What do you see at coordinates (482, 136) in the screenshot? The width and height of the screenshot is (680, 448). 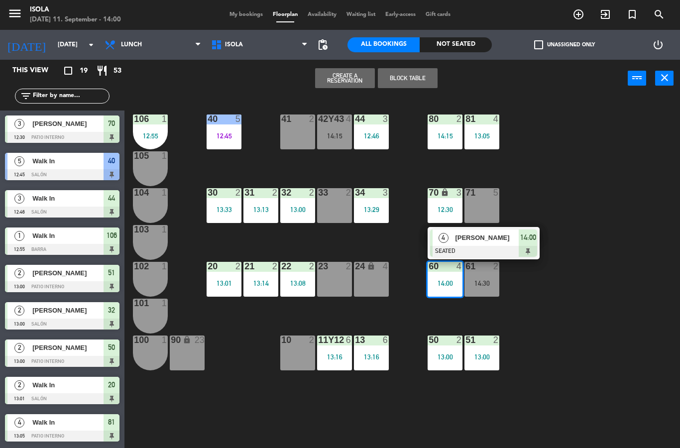 I see `div: 13:05` at bounding box center [482, 136].